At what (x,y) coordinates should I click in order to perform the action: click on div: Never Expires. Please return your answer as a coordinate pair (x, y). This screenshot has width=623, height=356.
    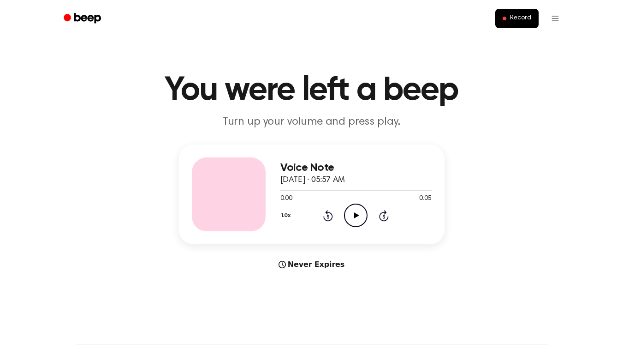
    Looking at the image, I should click on (312, 264).